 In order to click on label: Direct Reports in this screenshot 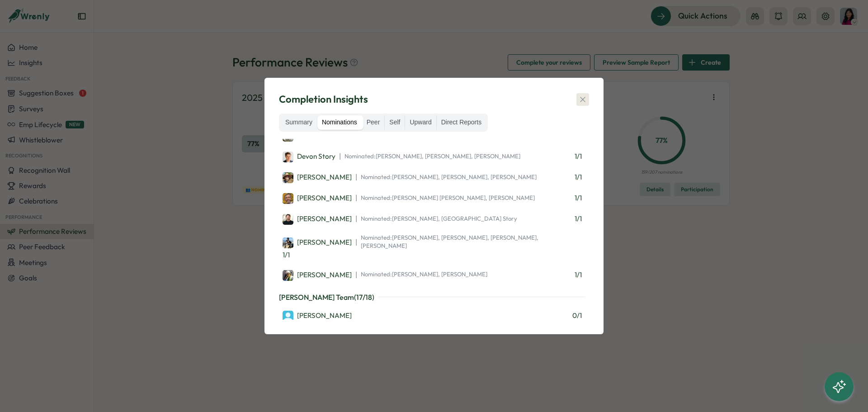, I will do `click(461, 123)`.